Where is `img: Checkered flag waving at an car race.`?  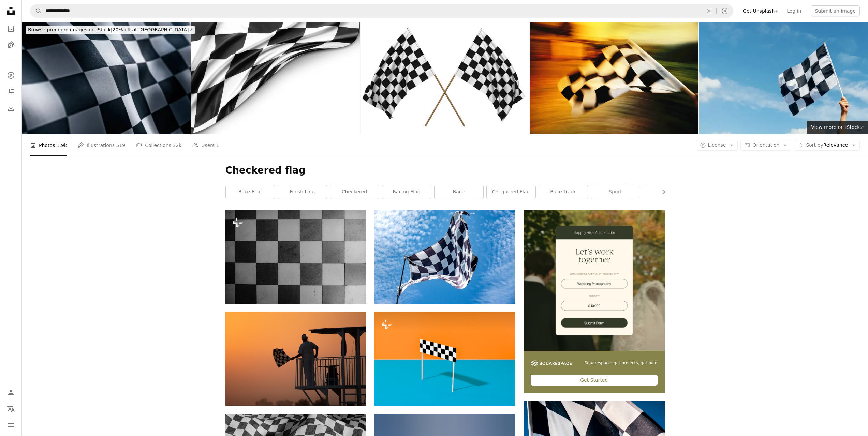 img: Checkered flag waving at an car race. is located at coordinates (615, 78).